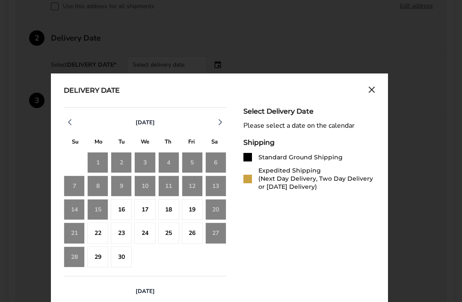 The width and height of the screenshot is (462, 302). I want to click on div: Please select a date on the calendar, so click(309, 126).